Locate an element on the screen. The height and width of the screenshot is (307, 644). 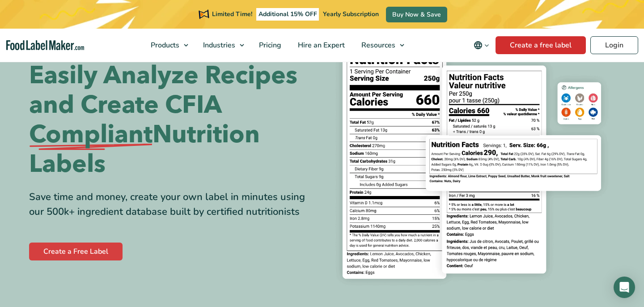
span: Limited Time! is located at coordinates (232, 14).